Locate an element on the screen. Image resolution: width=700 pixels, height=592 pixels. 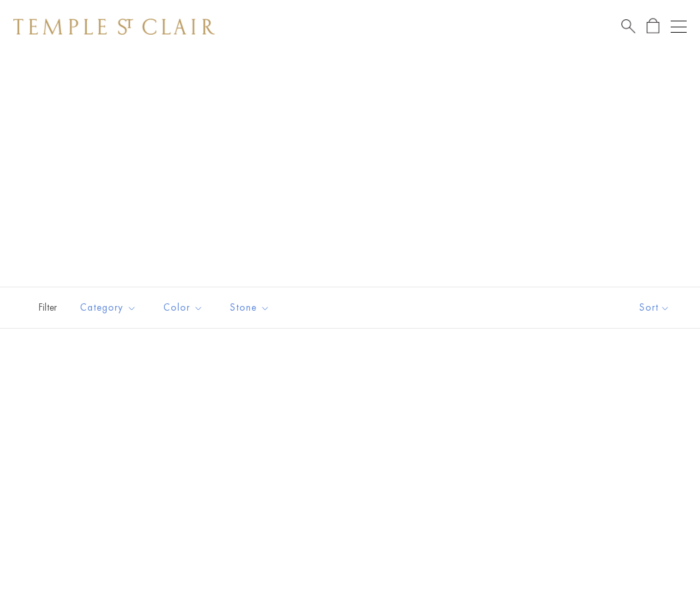
button: Open navigation is located at coordinates (679, 27).